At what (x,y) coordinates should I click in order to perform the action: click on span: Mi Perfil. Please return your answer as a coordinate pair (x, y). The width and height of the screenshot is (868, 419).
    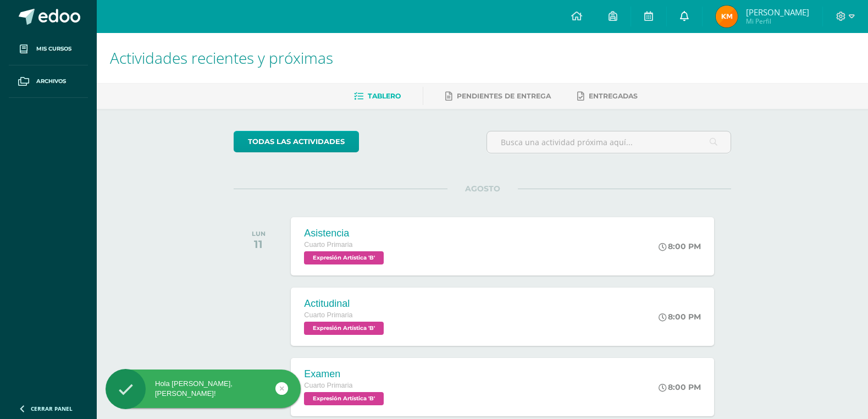
    Looking at the image, I should click on (777, 21).